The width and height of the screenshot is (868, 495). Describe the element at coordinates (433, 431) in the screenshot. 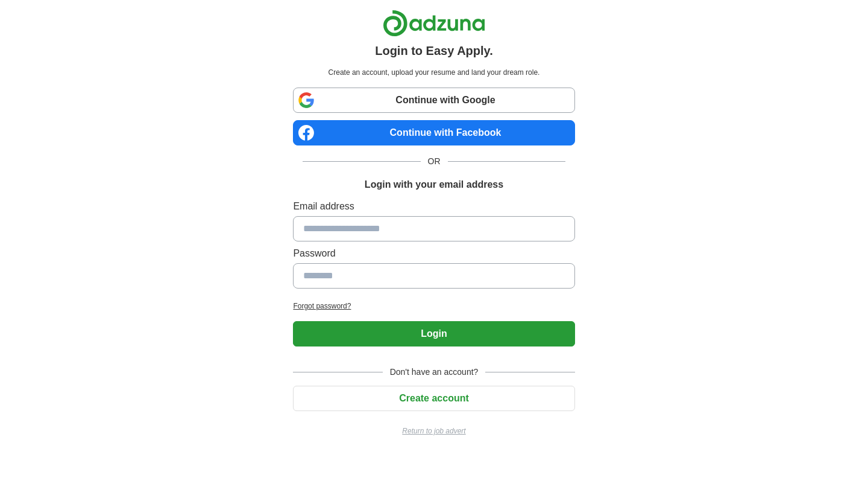

I see `a: Return to job advert` at that location.